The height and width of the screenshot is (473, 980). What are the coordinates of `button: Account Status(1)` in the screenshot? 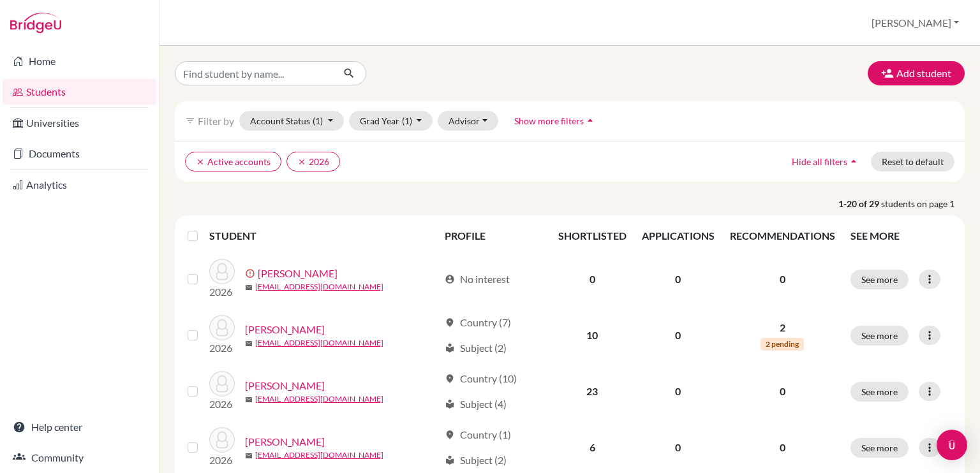 It's located at (291, 121).